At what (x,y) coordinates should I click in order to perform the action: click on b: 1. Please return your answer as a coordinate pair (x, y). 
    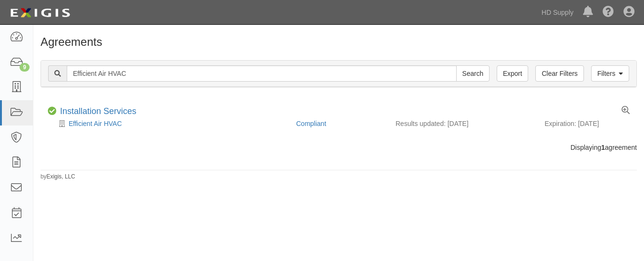
    Looking at the image, I should click on (602, 147).